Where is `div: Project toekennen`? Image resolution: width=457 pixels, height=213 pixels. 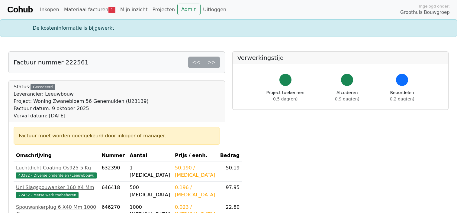
div: Project toekennen is located at coordinates (286, 96).